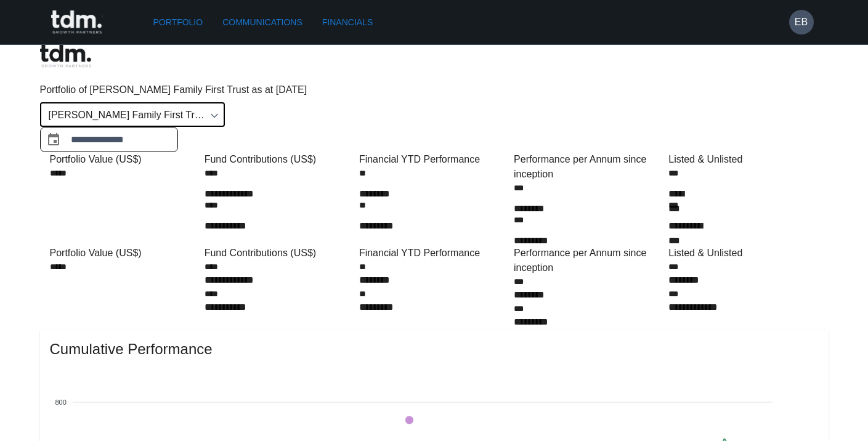 Image resolution: width=868 pixels, height=441 pixels. Describe the element at coordinates (54, 140) in the screenshot. I see `button: Choose date, selected date is Sep 30, 2025` at that location.